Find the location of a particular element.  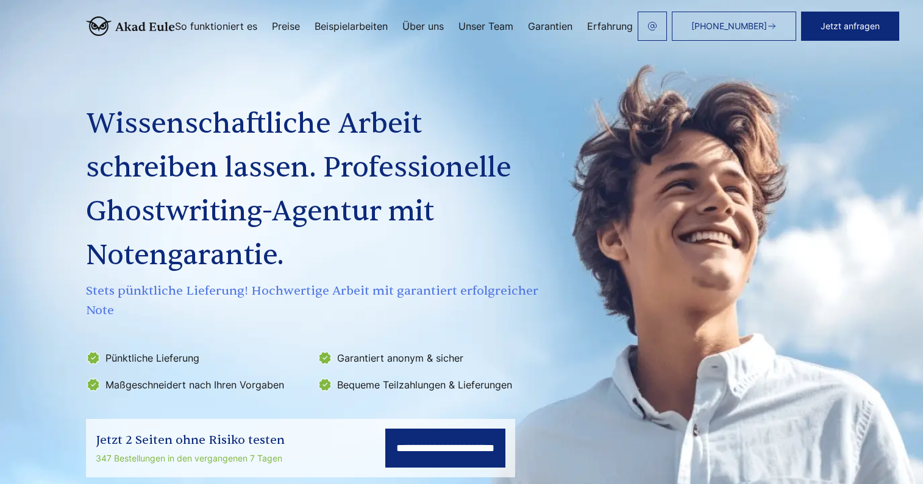

li: Pünktliche Lieferung is located at coordinates (198, 358).